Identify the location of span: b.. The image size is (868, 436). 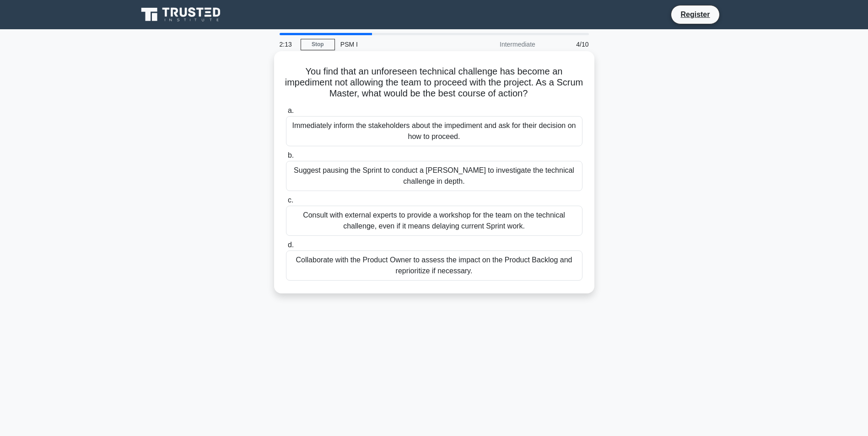
(290, 155).